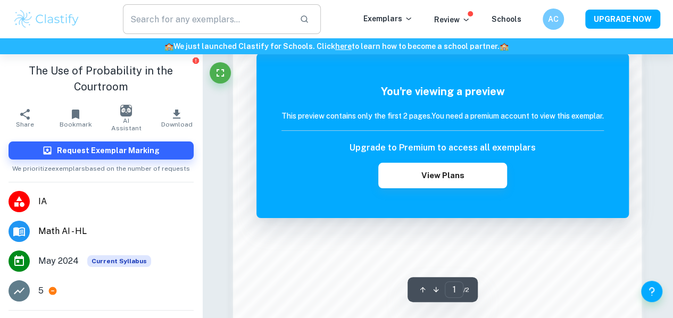 The width and height of the screenshot is (673, 318). What do you see at coordinates (101, 79) in the screenshot?
I see `h1: The Use of Probability in the Courtroom` at bounding box center [101, 79].